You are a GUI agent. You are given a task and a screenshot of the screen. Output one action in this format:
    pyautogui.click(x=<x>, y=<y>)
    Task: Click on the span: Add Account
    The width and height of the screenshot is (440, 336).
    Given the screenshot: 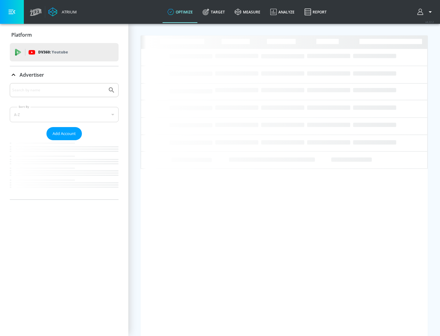 What is the action you would take?
    pyautogui.click(x=64, y=133)
    